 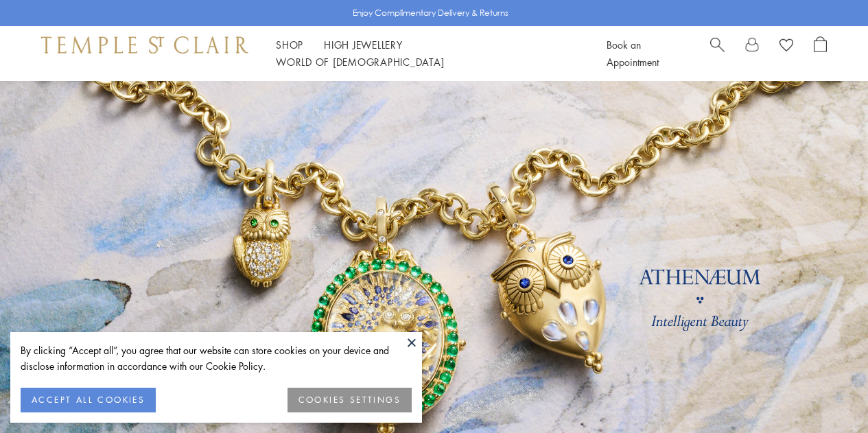 What do you see at coordinates (289, 45) in the screenshot?
I see `a: ShopShop` at bounding box center [289, 45].